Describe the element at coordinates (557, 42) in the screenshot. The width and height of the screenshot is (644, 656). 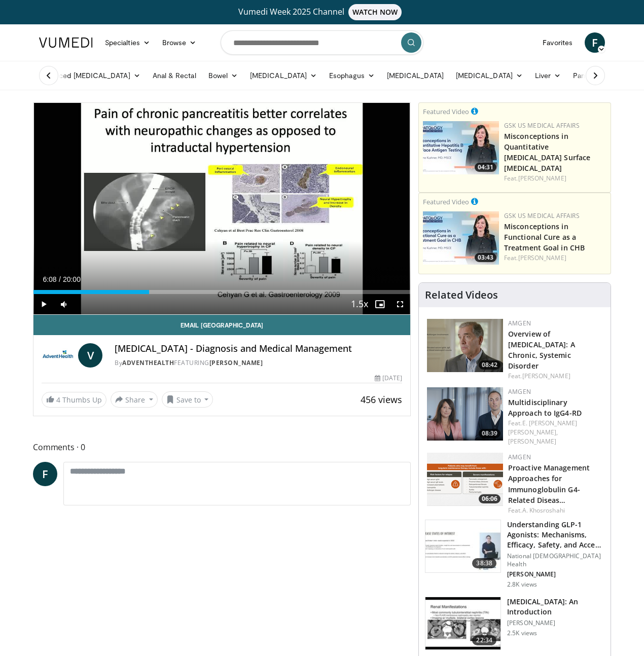
I see `a: Favorites` at that location.